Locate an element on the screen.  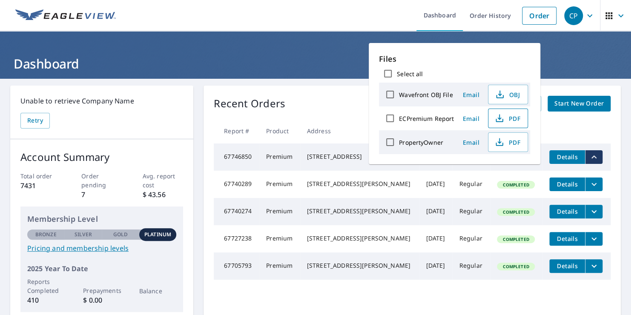
label: ECPremium Report is located at coordinates (426, 118).